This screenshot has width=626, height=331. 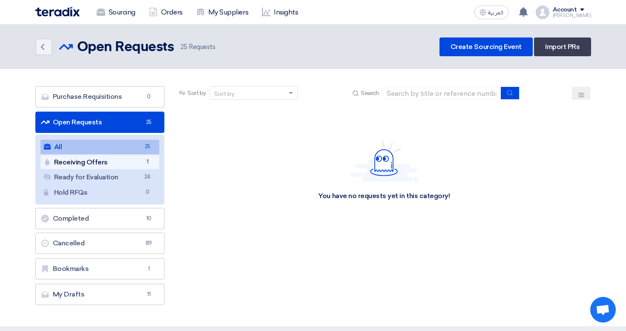 What do you see at coordinates (100, 177) in the screenshot?
I see `a: Ready for Evaluation` at bounding box center [100, 177].